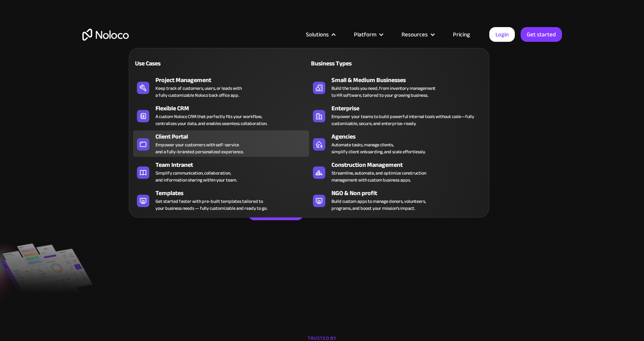 This screenshot has width=644, height=341. Describe the element at coordinates (397, 144) in the screenshot. I see `a: AgenciesAutomate tasks, manage clients,simplify client onboarding, and scale effortlessly.` at that location.